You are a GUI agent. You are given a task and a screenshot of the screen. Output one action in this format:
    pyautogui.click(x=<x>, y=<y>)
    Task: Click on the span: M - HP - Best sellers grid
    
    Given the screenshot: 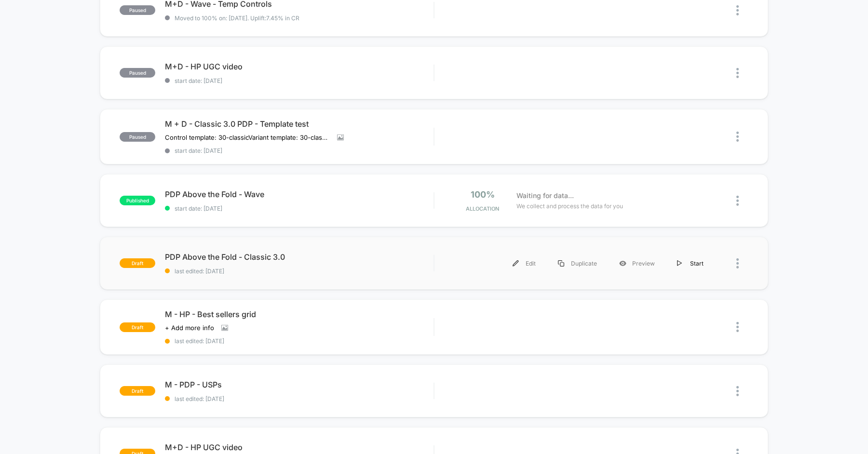 What is the action you would take?
    pyautogui.click(x=299, y=314)
    